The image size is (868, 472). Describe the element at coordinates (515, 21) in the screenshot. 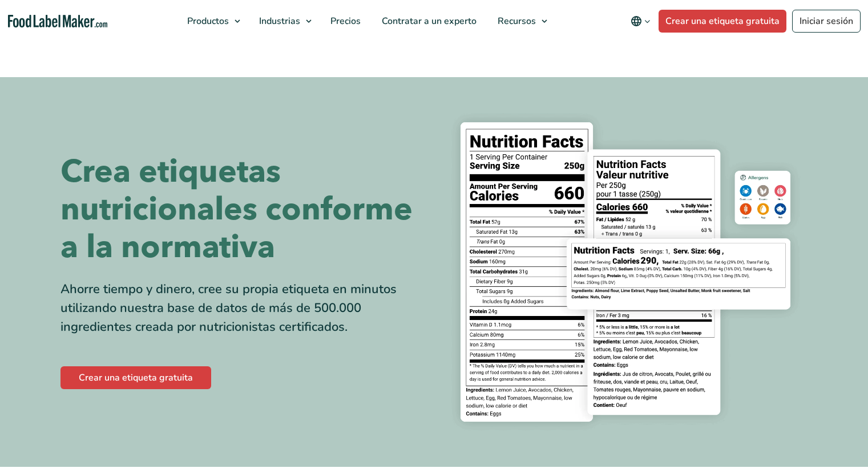

I see `span: Recursos` at that location.